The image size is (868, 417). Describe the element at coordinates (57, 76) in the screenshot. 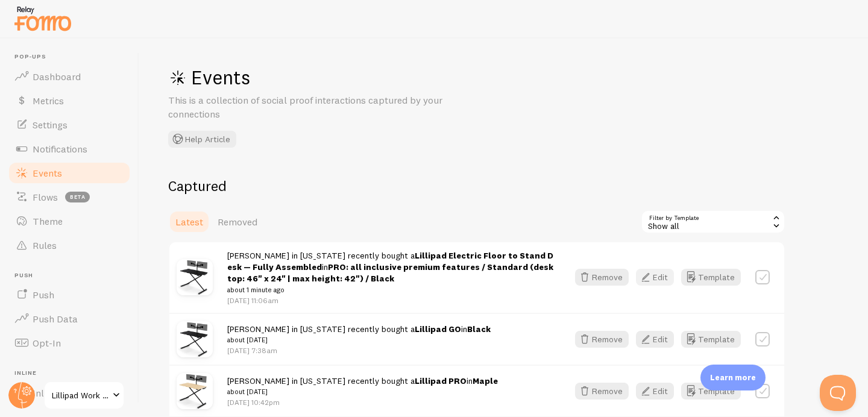

I see `span: Dashboard` at that location.